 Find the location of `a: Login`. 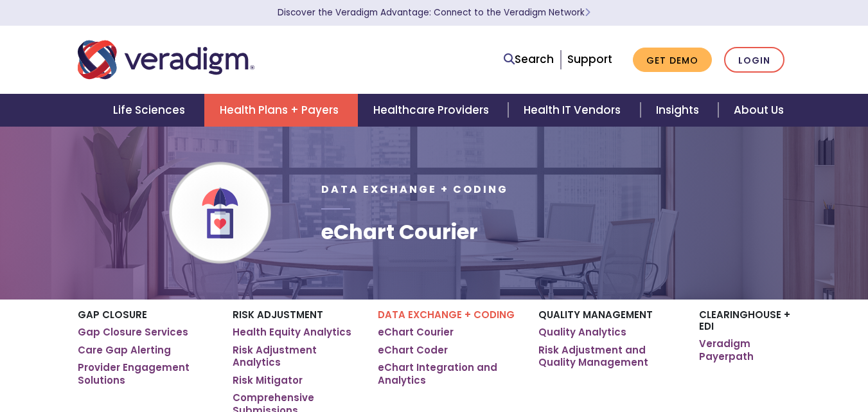

a: Login is located at coordinates (754, 60).